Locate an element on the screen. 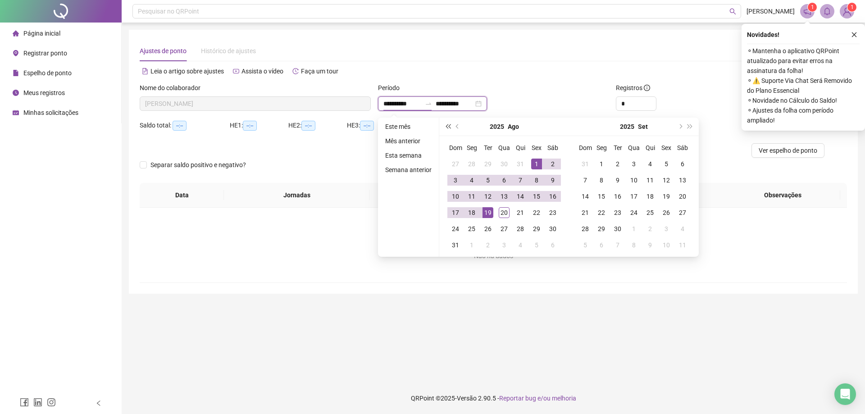  span: Página inicial is located at coordinates (42, 33).